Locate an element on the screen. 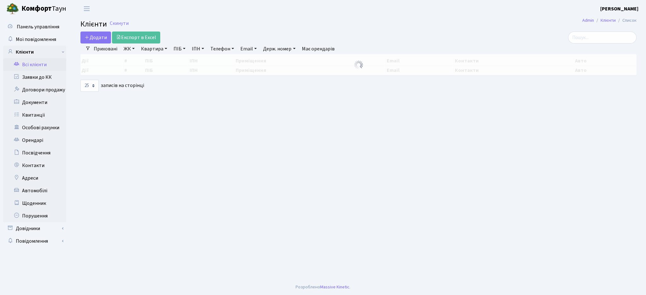 The width and height of the screenshot is (646, 295). a: Квартира is located at coordinates (154, 49).